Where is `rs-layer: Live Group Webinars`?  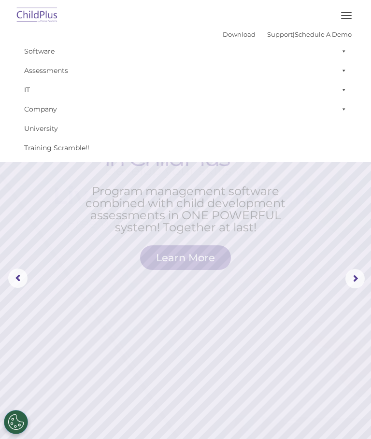
rs-layer: Live Group Webinars is located at coordinates (185, 195).